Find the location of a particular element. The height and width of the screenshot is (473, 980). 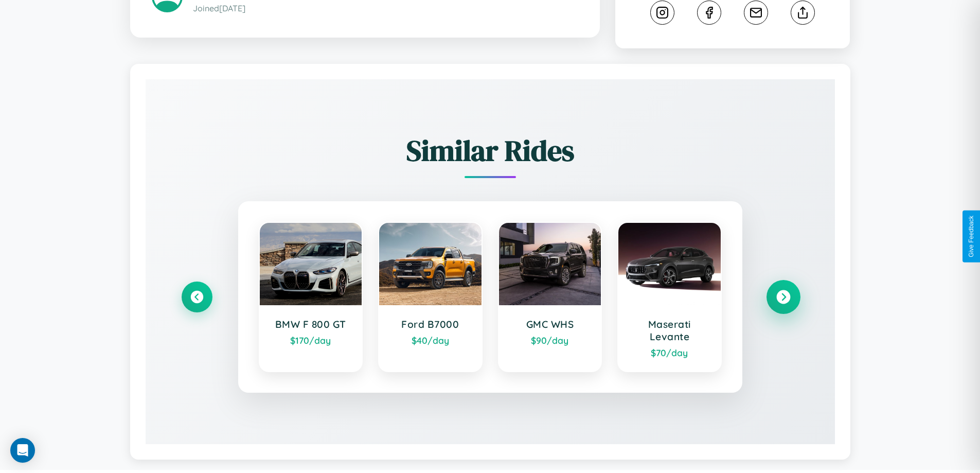

div: $ 70 /day is located at coordinates (670, 353).